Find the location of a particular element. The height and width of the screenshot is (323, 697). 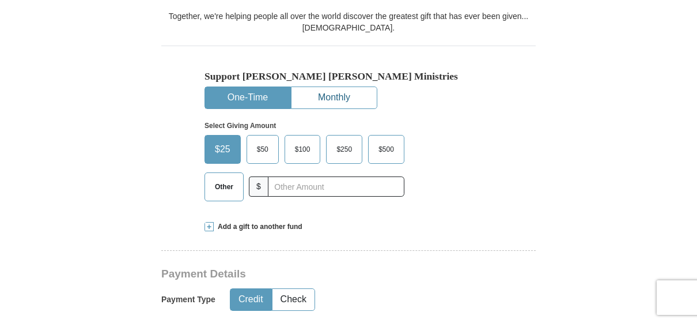

button: One-Time is located at coordinates (248, 97).